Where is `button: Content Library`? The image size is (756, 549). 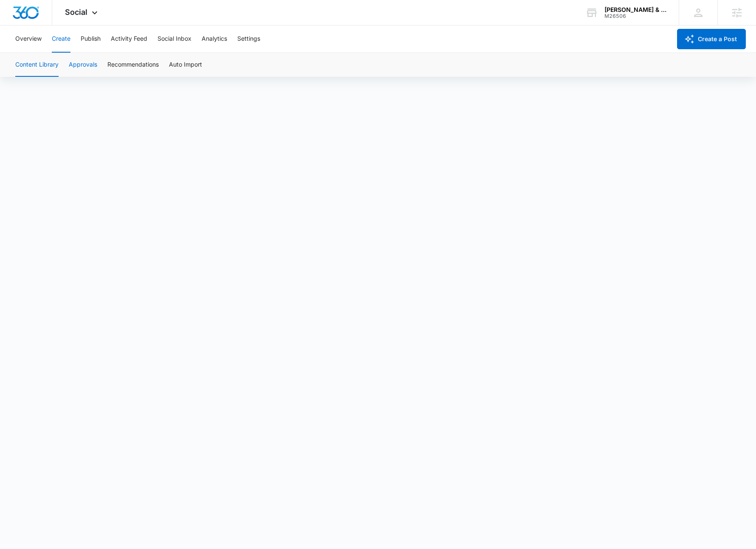 button: Content Library is located at coordinates (37, 65).